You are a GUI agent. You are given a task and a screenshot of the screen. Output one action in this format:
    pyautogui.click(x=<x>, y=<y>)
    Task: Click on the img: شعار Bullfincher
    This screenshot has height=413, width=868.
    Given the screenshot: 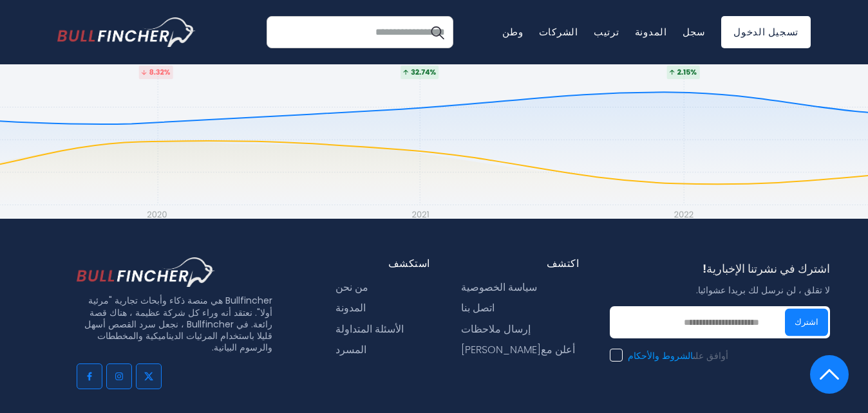 What is the action you would take?
    pyautogui.click(x=126, y=32)
    